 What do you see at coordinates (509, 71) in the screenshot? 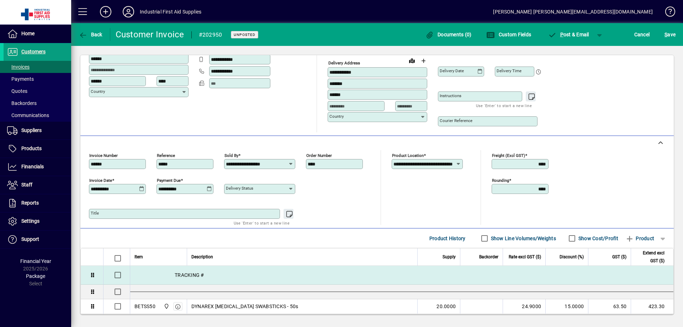
I see `mat-label: Delivery time` at bounding box center [509, 71].